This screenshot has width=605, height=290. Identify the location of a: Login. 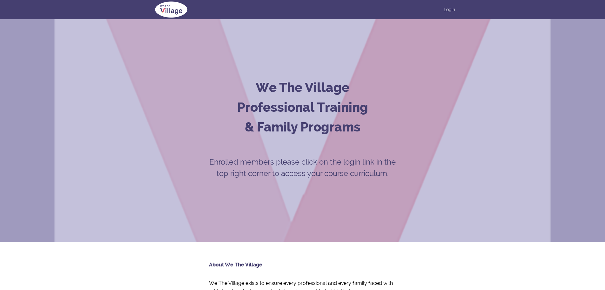
(450, 10).